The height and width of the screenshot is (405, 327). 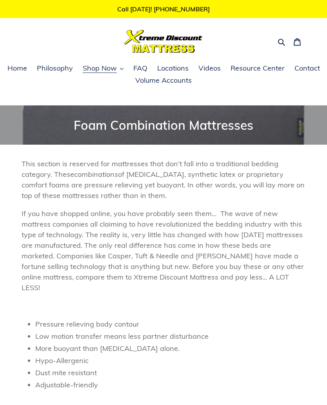 I want to click on a: Home, so click(x=17, y=69).